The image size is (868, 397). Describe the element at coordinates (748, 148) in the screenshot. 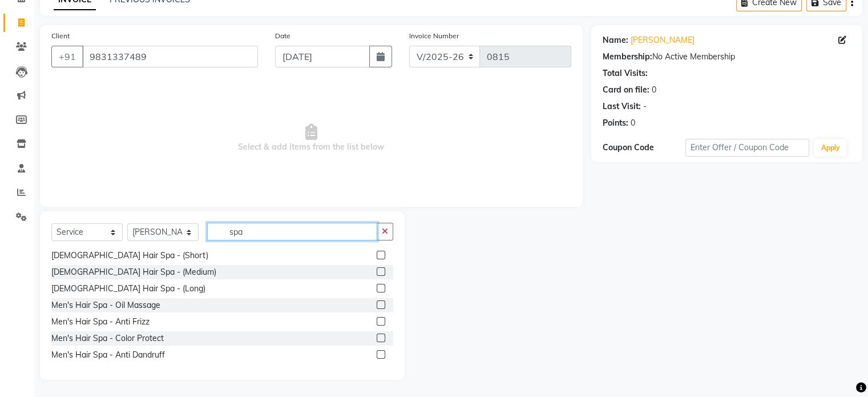

I see `input: Enter Offer / Coupon Code` at that location.